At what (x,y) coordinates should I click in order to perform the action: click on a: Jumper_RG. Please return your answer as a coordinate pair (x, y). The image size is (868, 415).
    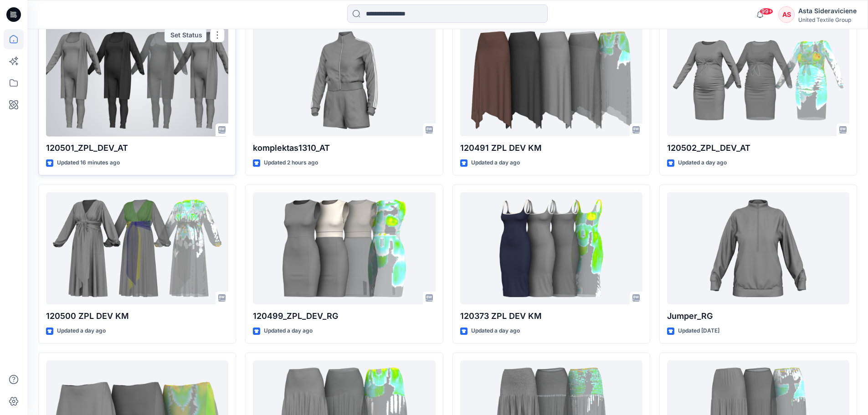
    Looking at the image, I should click on (758, 248).